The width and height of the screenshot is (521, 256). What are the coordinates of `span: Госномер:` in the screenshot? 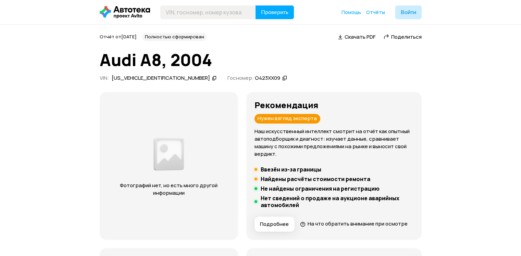 It's located at (240, 78).